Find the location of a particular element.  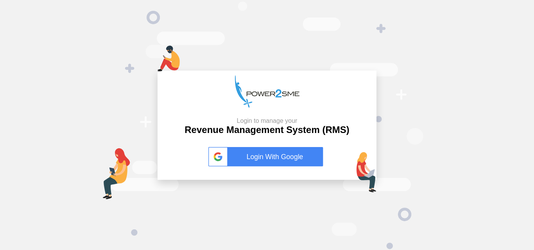

img: tab-login.png is located at coordinates (116, 174).